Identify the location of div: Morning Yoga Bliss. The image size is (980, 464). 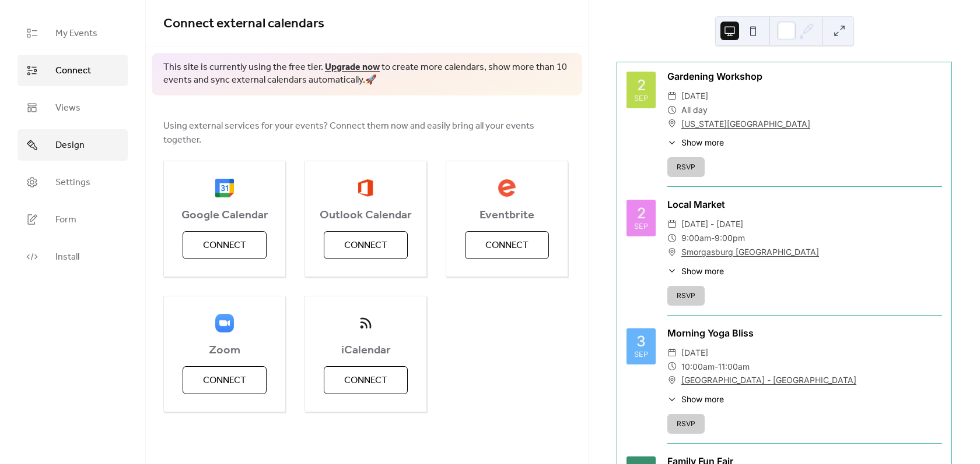
(804, 333).